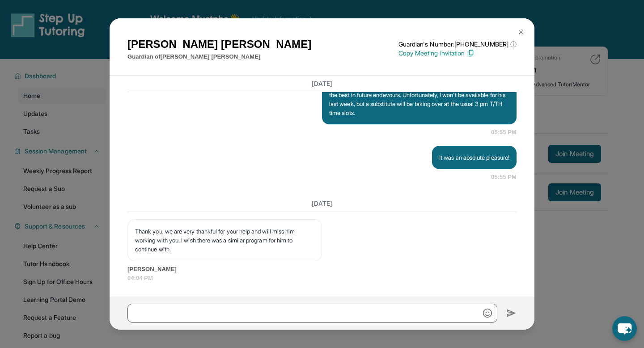 The height and width of the screenshot is (348, 644). I want to click on span: 04:04 PM, so click(322, 278).